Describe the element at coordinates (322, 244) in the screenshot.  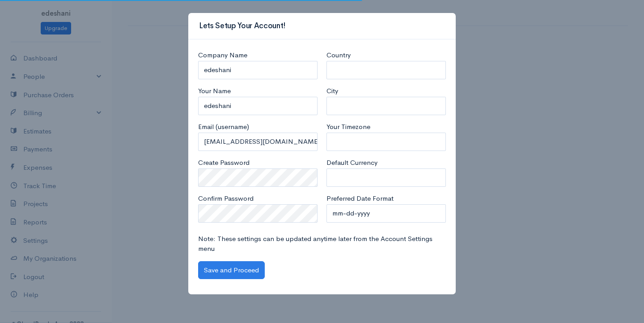
I see `p: Note: These settings can be updated anytime later from the Account Settings menu` at that location.